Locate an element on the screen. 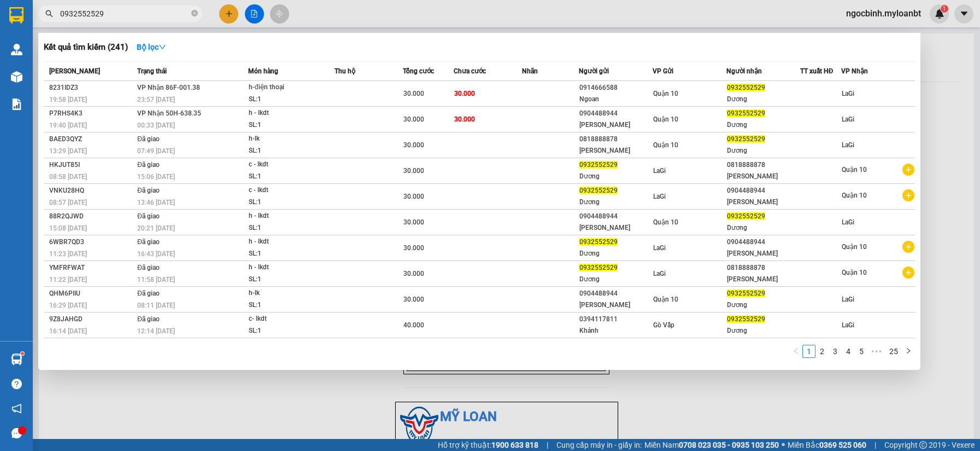 The width and height of the screenshot is (980, 451). li: 3 is located at coordinates (836, 351).